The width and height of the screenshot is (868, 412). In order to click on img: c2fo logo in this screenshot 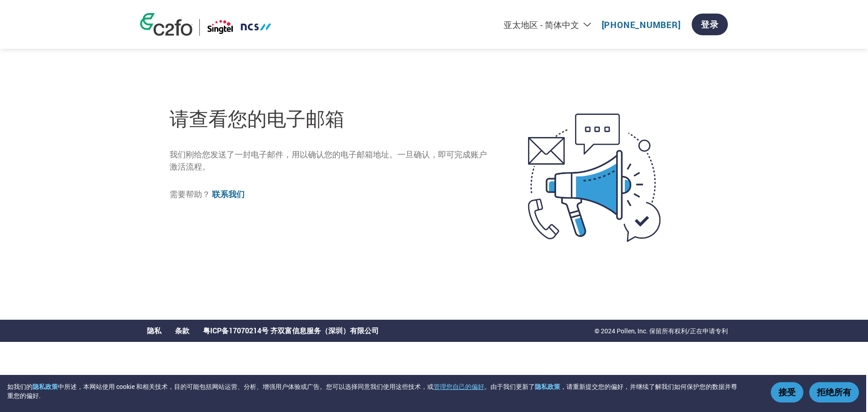, I will do `click(166, 24)`.